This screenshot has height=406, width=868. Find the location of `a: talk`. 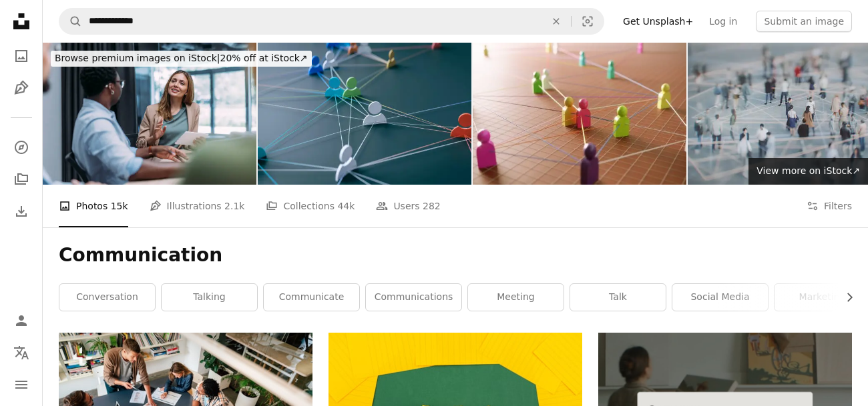

a: talk is located at coordinates (617, 297).